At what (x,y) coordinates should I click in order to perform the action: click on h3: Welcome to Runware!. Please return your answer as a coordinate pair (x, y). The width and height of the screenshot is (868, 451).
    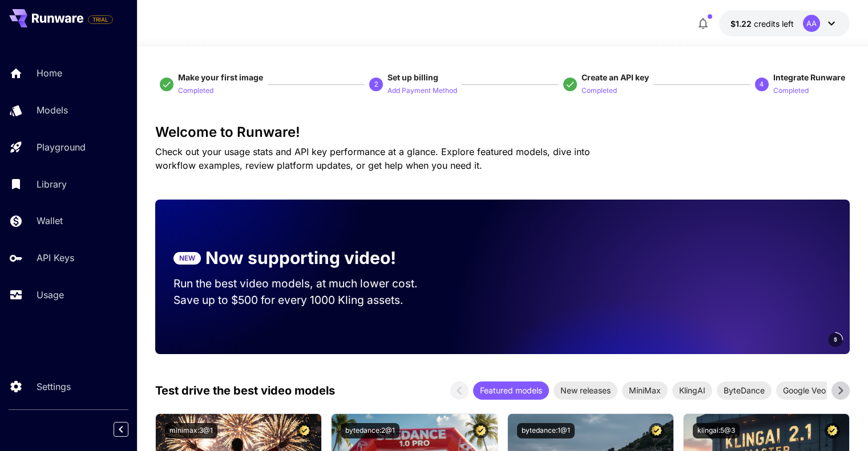
    Looking at the image, I should click on (502, 133).